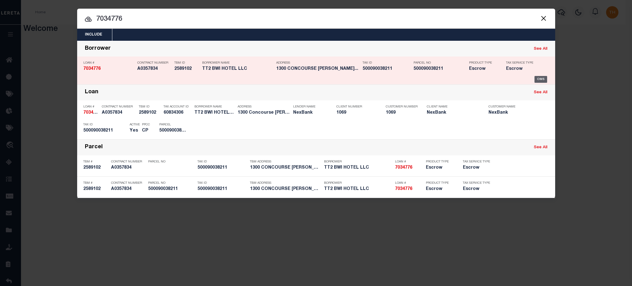 Image resolution: width=632 pixels, height=286 pixels. What do you see at coordinates (543, 18) in the screenshot?
I see `button: Close` at bounding box center [543, 18].